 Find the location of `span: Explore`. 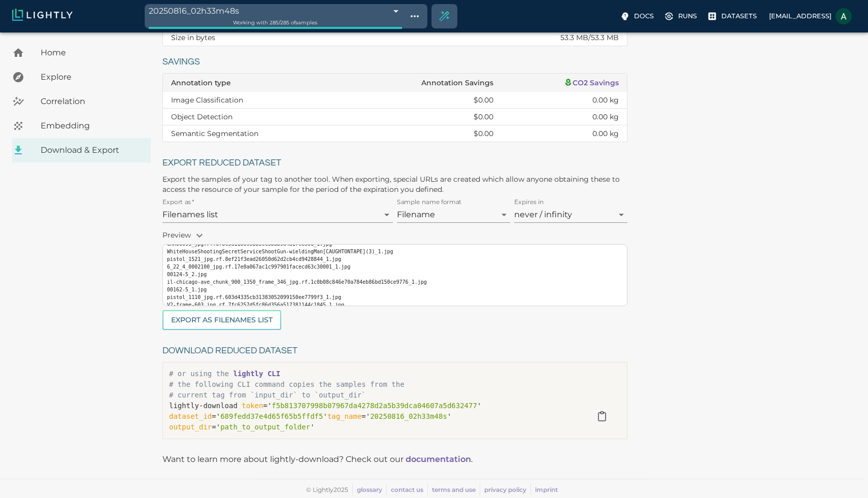

span: Explore is located at coordinates (92, 77).